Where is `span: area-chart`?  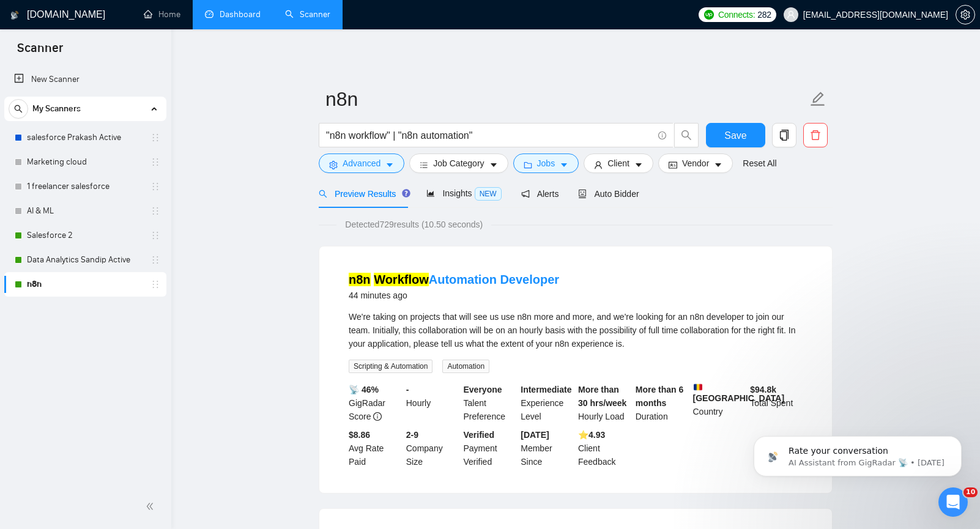 span: area-chart is located at coordinates (431, 193).